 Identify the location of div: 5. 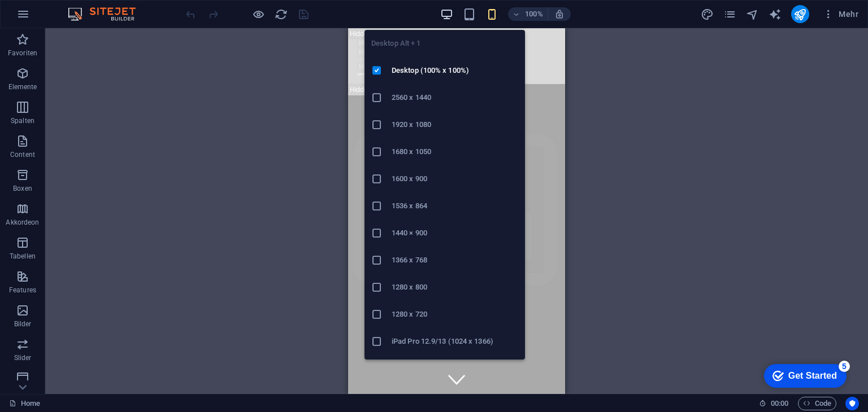
(89, 7).